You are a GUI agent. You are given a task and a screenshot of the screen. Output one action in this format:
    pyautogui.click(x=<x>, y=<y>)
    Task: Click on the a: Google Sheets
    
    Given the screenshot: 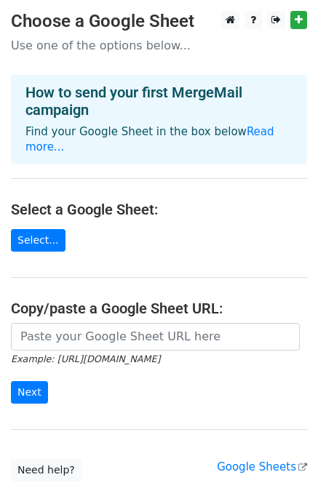 What is the action you would take?
    pyautogui.click(x=262, y=467)
    